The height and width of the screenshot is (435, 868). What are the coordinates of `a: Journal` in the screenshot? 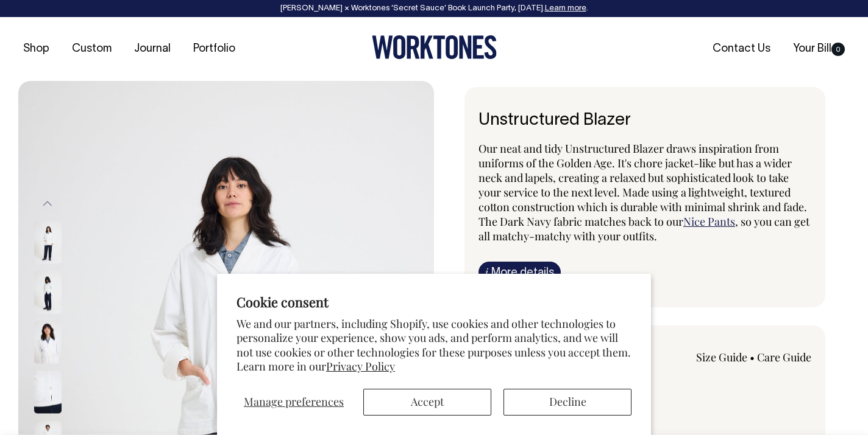 It's located at (152, 49).